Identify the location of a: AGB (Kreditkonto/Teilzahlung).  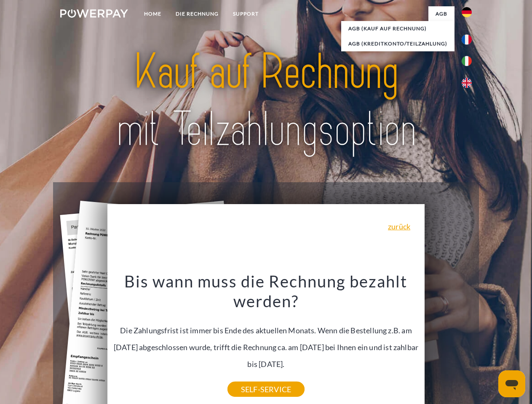
(398, 44).